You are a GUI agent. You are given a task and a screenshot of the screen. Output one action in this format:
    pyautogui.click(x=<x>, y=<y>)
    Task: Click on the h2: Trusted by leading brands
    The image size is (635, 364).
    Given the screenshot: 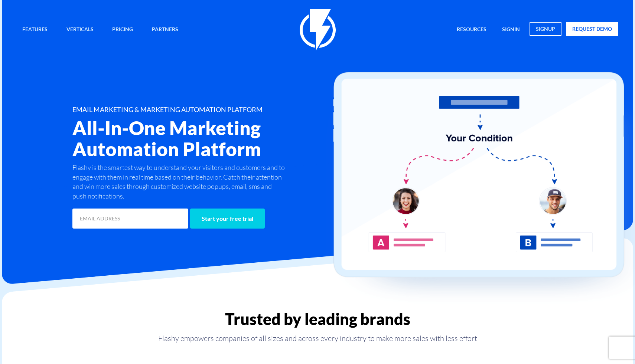 What is the action you would take?
    pyautogui.click(x=318, y=318)
    